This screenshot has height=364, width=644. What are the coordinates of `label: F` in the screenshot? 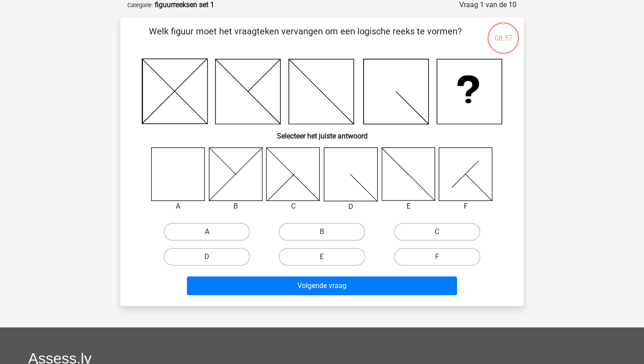 It's located at (437, 257).